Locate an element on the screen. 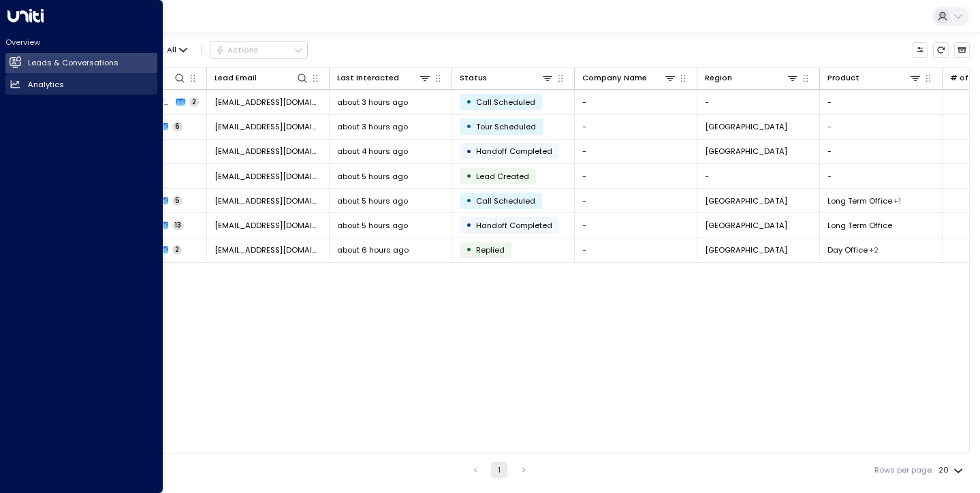 This screenshot has height=493, width=980. span: Leiden is located at coordinates (745, 151).